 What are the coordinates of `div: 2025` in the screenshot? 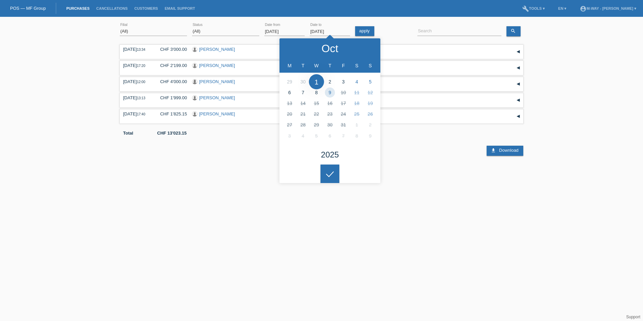 It's located at (330, 155).